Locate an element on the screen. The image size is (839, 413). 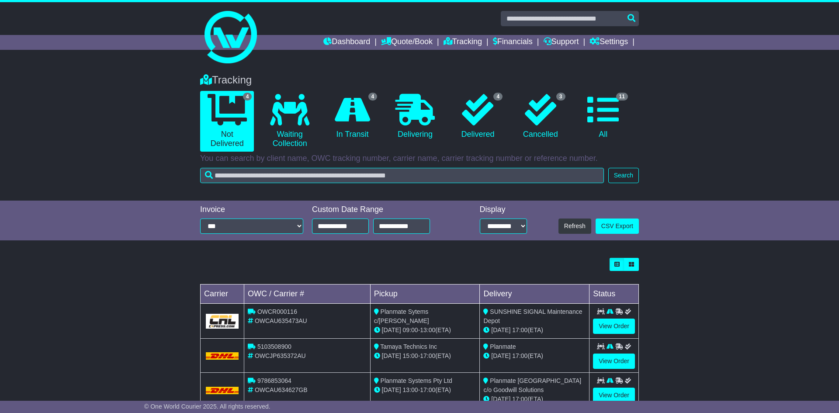
span: SUNSHINE SIGNAL Maintenance Depot is located at coordinates (533, 316).